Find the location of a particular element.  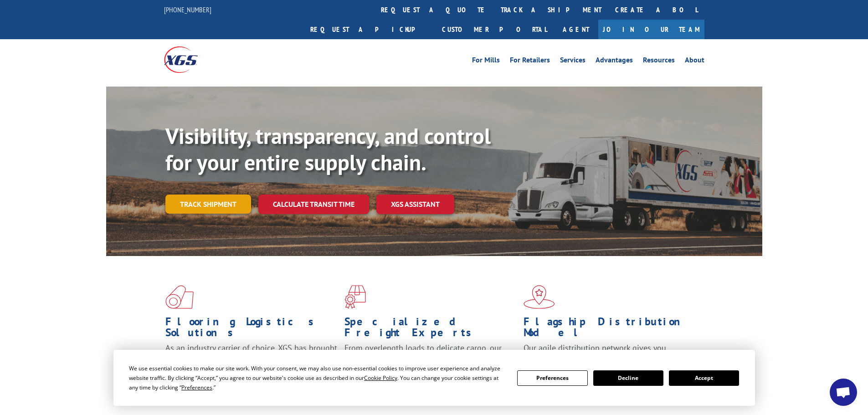

a: Services is located at coordinates (572, 62).